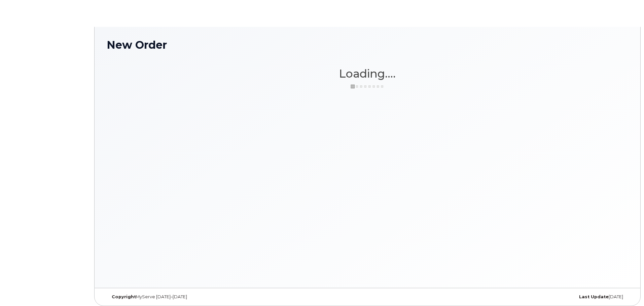  I want to click on strong: Last Update, so click(594, 297).